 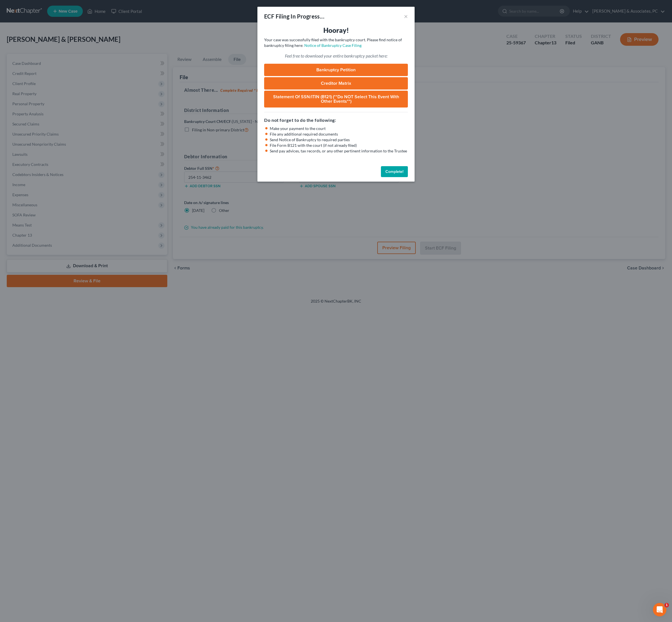 I want to click on li: Send pay advices, tax records, or any other pertinent information to the Trustee, so click(x=339, y=151).